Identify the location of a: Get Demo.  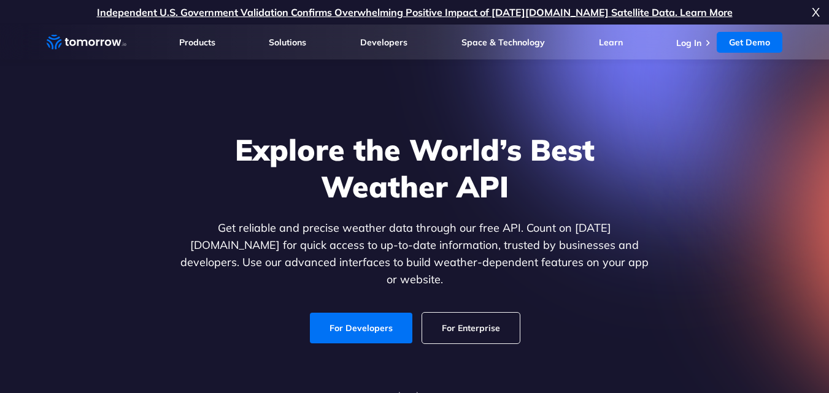
(749, 42).